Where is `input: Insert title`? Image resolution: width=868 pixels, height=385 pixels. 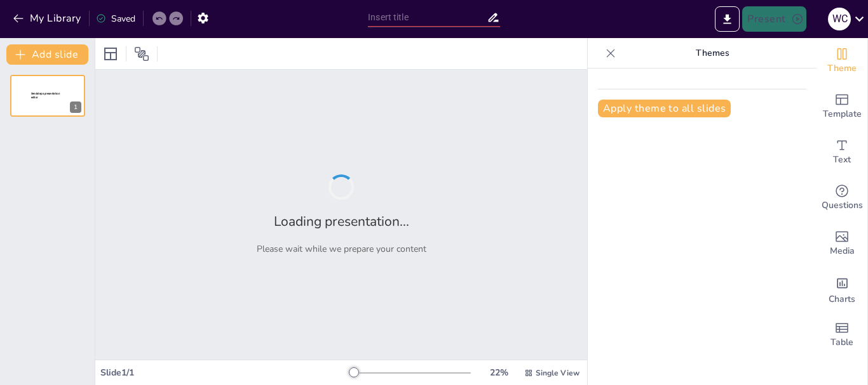
input: Insert title is located at coordinates (427, 17).